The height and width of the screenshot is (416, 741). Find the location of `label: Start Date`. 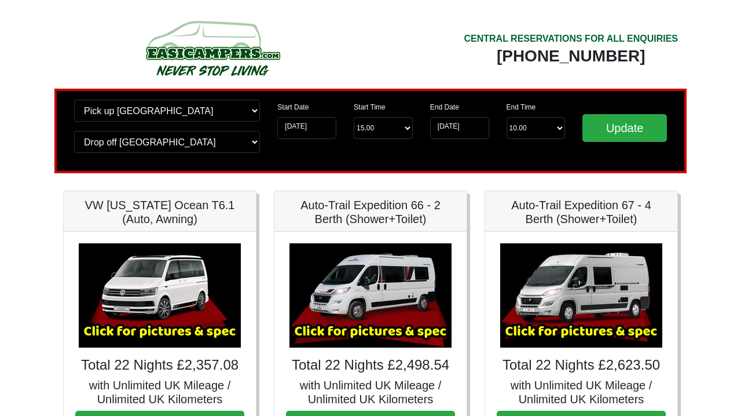

label: Start Date is located at coordinates (293, 107).